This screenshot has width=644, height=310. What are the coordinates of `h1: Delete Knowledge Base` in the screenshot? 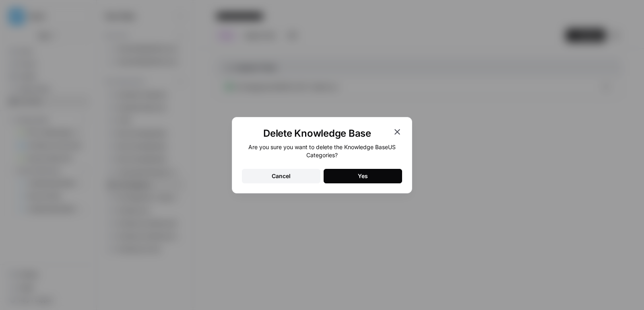 It's located at (317, 134).